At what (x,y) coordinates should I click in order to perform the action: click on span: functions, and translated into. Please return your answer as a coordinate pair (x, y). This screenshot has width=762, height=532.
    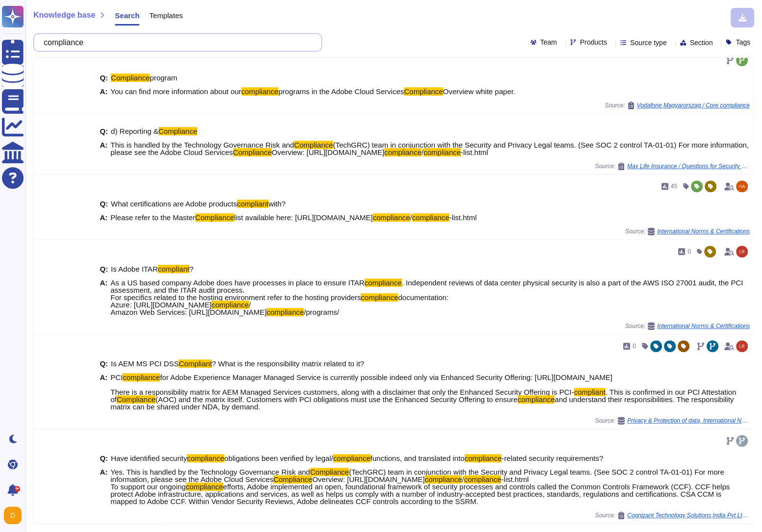
    Looking at the image, I should click on (417, 458).